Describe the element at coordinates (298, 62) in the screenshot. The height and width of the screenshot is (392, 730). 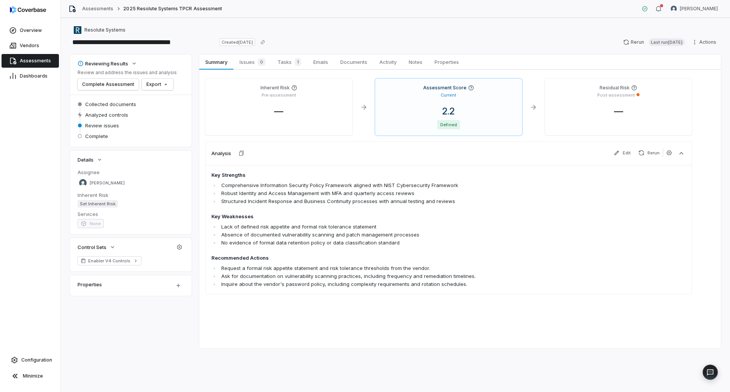
I see `span: 1` at that location.